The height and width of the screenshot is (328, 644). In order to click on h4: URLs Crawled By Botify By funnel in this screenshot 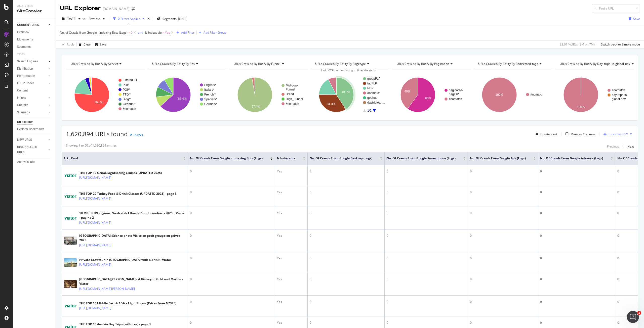, I will do `click(268, 63)`.